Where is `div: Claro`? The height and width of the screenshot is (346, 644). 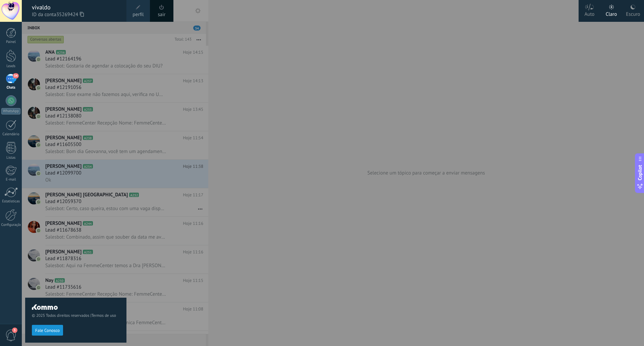 div: Claro is located at coordinates (611, 13).